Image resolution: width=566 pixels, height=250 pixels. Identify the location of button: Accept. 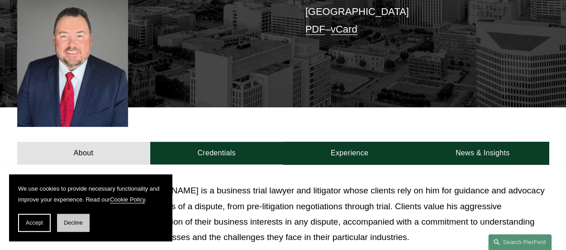
(34, 222).